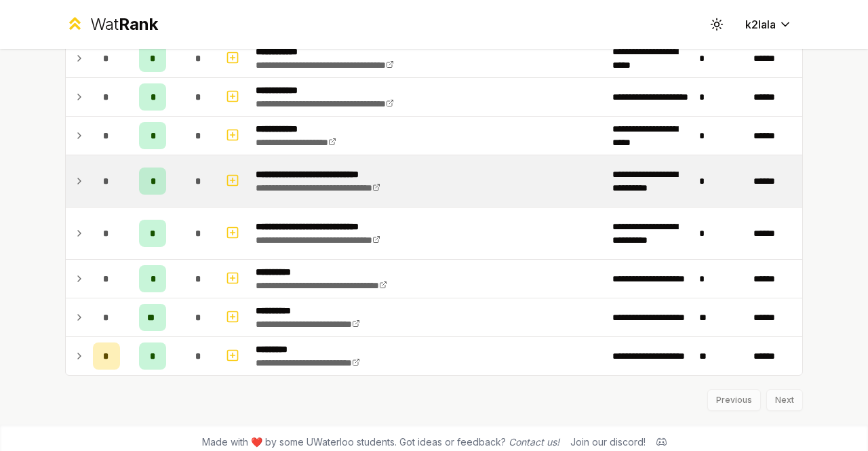 This screenshot has width=868, height=451. Describe the element at coordinates (533, 442) in the screenshot. I see `a: Contact us!` at that location.